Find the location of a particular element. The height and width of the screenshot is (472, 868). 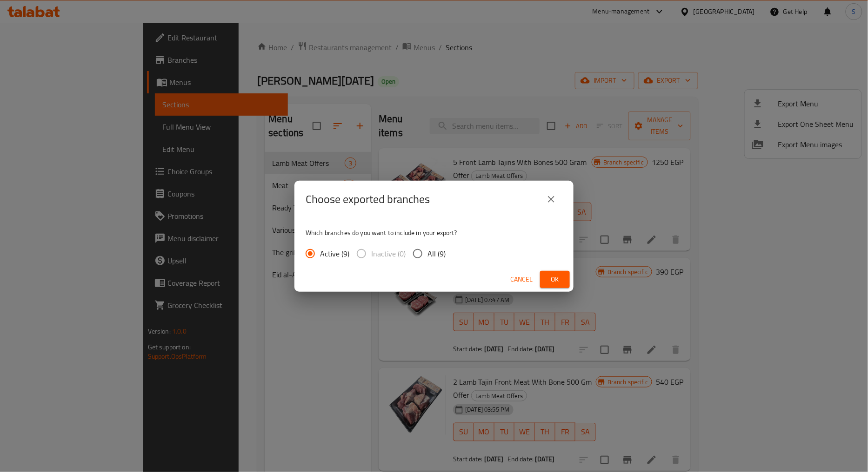

button: close is located at coordinates (551, 199).